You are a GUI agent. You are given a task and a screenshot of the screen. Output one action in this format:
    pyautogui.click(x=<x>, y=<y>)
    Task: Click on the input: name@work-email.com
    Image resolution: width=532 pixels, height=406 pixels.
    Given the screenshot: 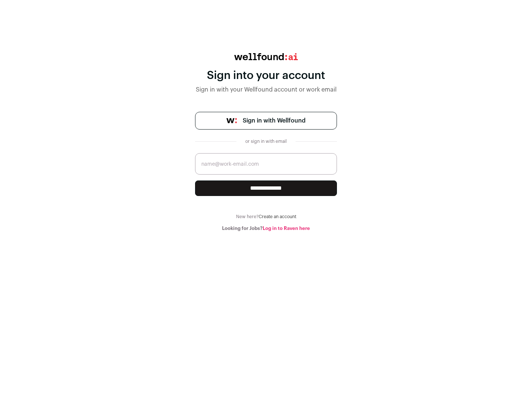 What is the action you would take?
    pyautogui.click(x=266, y=164)
    